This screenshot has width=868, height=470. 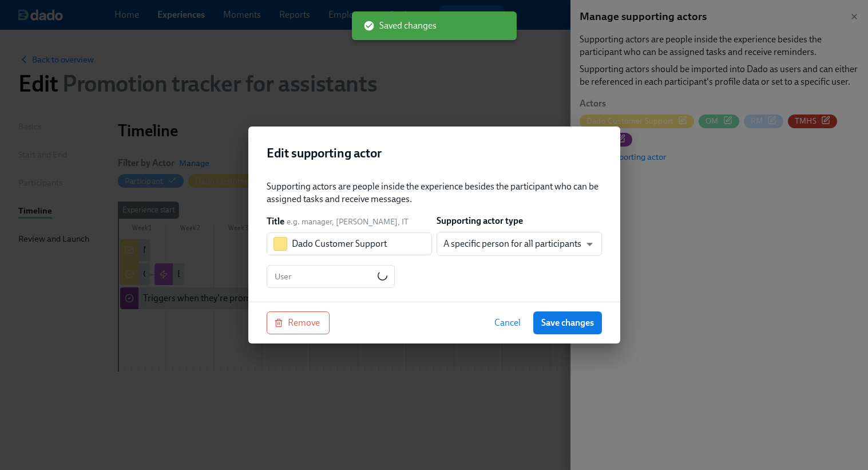 What do you see at coordinates (276, 221) in the screenshot?
I see `label: Title` at bounding box center [276, 221].